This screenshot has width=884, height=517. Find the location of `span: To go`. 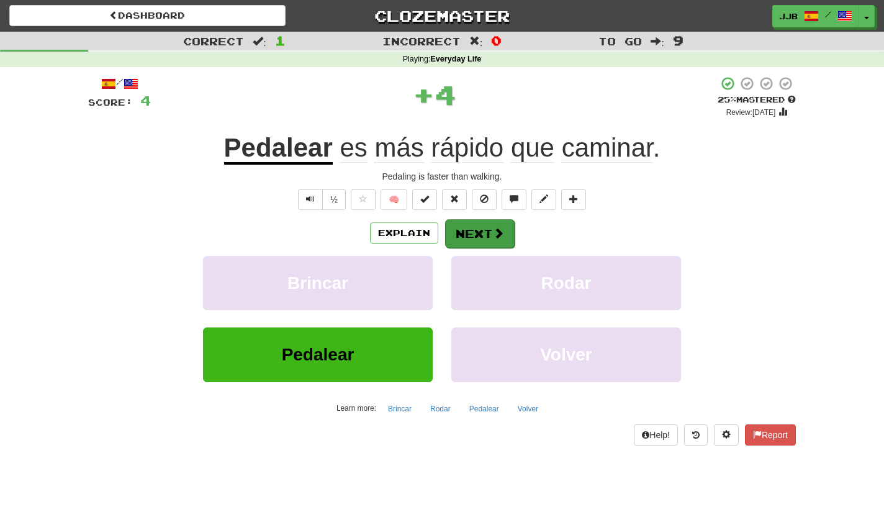

span: To go is located at coordinates (620, 41).